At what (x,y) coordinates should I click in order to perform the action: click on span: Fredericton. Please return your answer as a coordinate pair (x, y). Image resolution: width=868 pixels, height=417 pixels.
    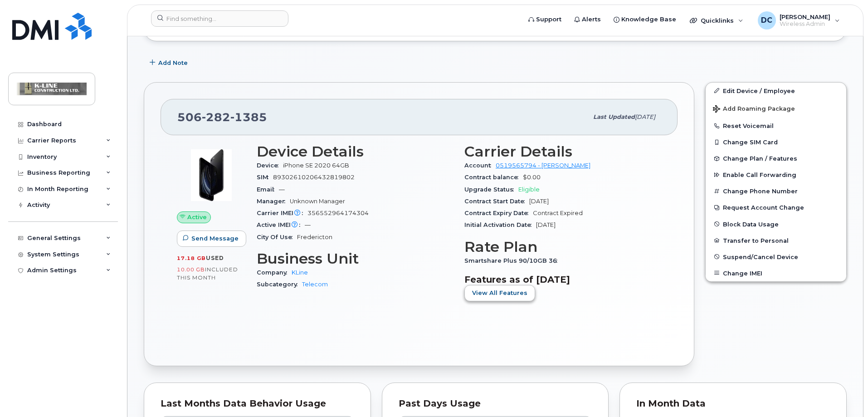
    Looking at the image, I should click on (314, 237).